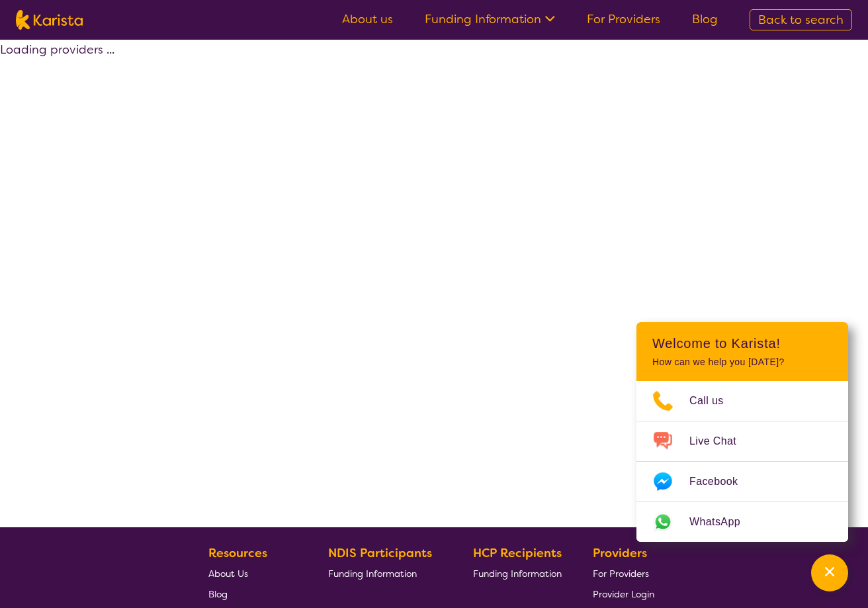  I want to click on img: Karista logo, so click(49, 20).